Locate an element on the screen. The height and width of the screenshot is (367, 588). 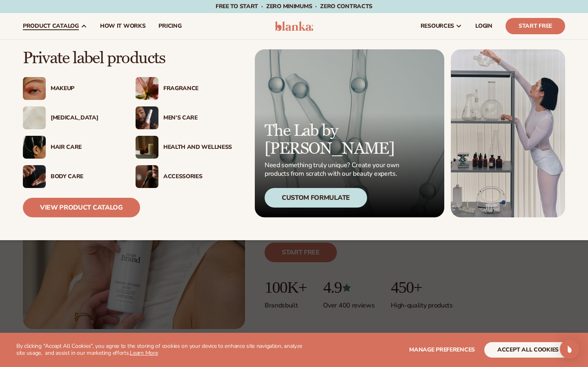
a: resources is located at coordinates (441, 26).